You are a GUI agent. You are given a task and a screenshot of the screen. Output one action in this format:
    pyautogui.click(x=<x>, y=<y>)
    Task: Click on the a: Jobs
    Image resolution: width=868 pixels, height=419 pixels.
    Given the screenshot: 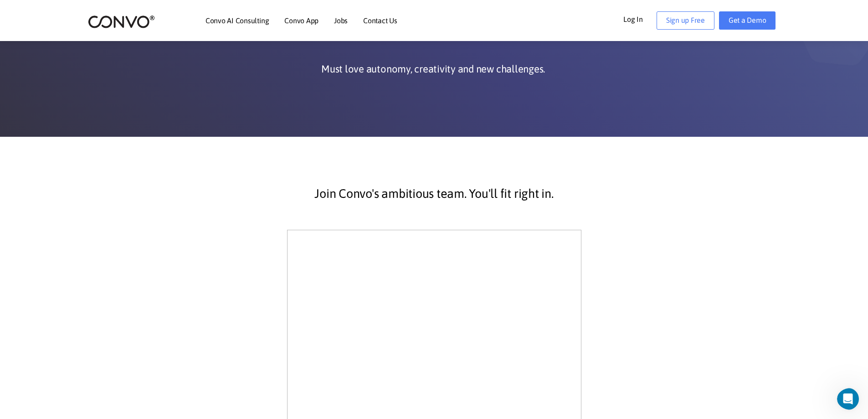 What is the action you would take?
    pyautogui.click(x=341, y=20)
    